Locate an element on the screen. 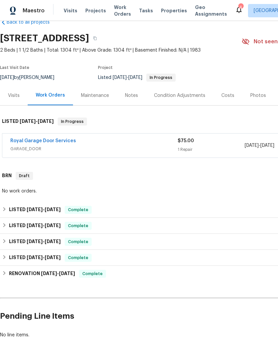 Image resolution: width=278 pixels, height=362 pixels. span: Geo Assignments is located at coordinates (211, 11).